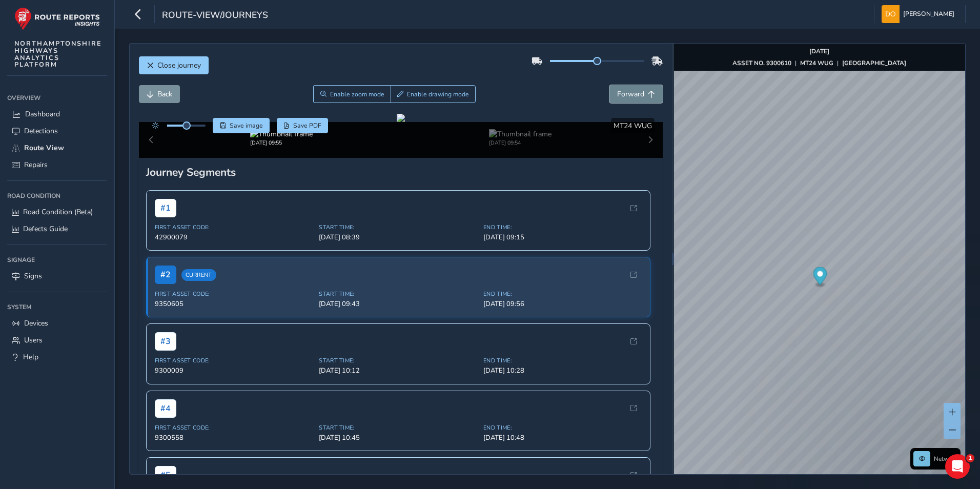 This screenshot has width=980, height=489. I want to click on span: # 3, so click(166, 342).